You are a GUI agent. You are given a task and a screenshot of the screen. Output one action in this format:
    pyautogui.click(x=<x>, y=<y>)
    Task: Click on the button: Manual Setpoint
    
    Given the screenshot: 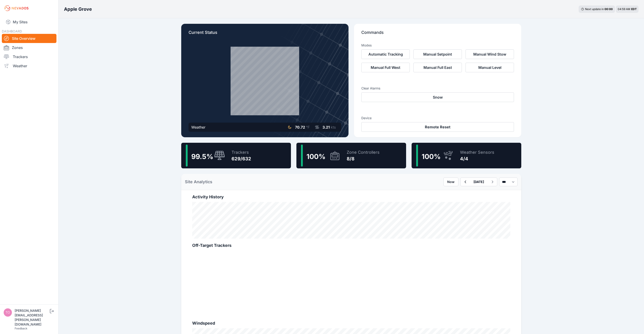 What is the action you would take?
    pyautogui.click(x=438, y=54)
    